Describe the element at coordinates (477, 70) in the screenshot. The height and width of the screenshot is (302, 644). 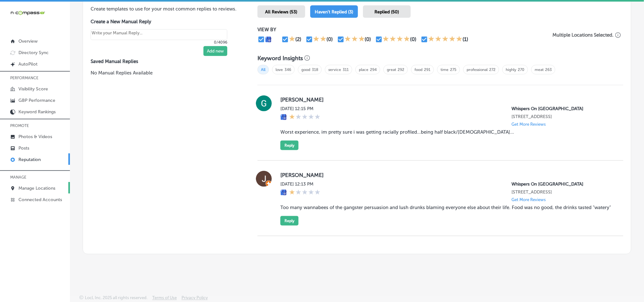
I see `a: professional` at that location.